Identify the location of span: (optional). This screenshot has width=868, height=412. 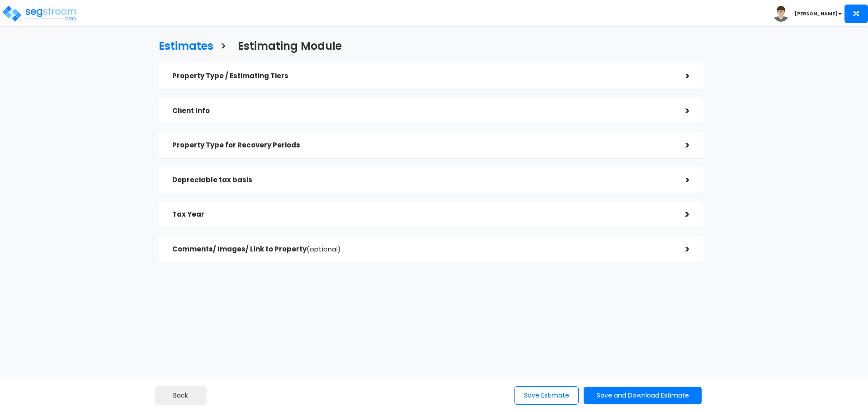
(323, 249).